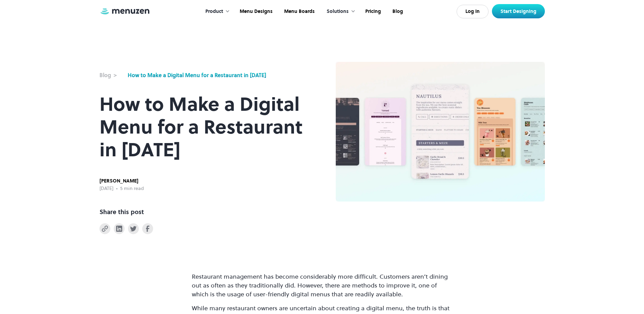 Image resolution: width=644 pixels, height=314 pixels. Describe the element at coordinates (472, 12) in the screenshot. I see `a: Log In` at that location.